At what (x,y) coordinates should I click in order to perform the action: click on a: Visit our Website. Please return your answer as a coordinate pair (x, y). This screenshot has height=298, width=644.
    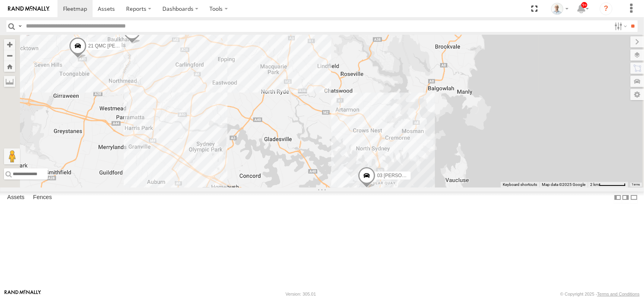
    Looking at the image, I should click on (23, 294).